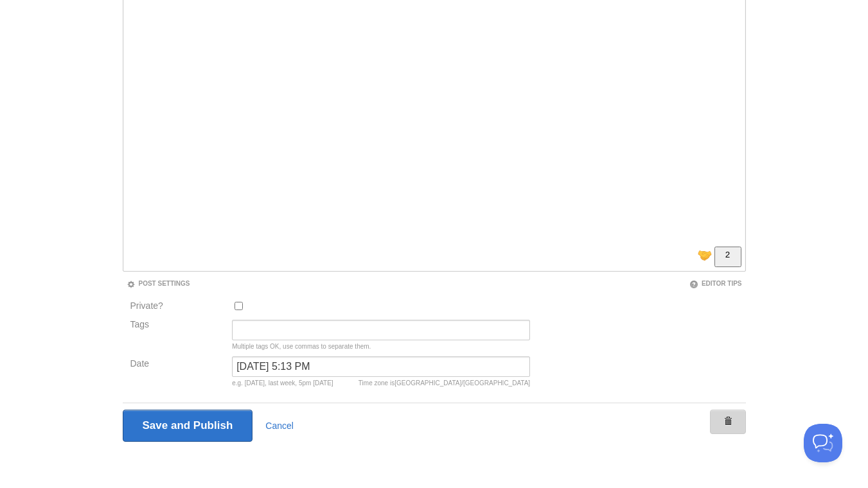 The width and height of the screenshot is (868, 488). Describe the element at coordinates (444, 384) in the screenshot. I see `div: Time zone is` at that location.